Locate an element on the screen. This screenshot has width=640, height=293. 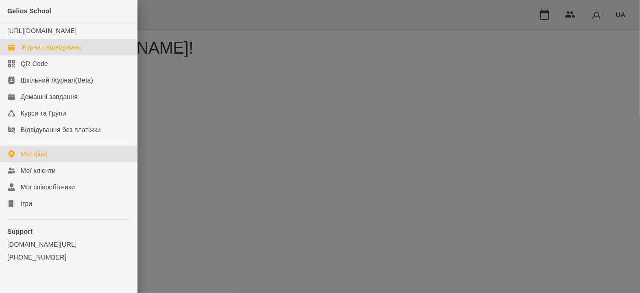
div: Мої філії is located at coordinates (34, 154).